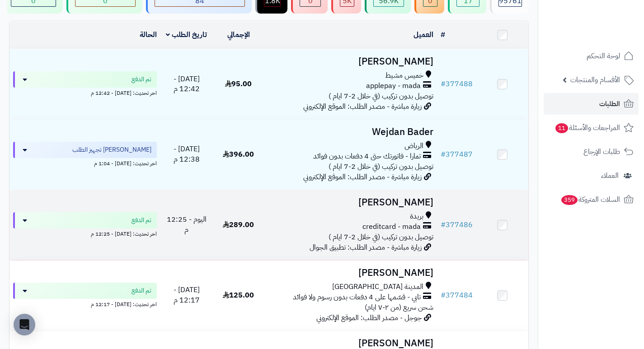 The width and height of the screenshot is (644, 349). I want to click on span: 359, so click(570, 200).